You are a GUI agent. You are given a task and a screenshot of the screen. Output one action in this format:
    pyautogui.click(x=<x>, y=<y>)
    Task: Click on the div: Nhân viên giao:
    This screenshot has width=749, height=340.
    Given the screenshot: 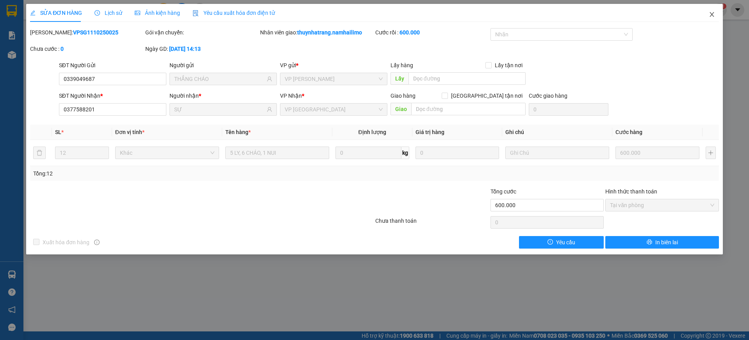 What is the action you would take?
    pyautogui.click(x=317, y=32)
    